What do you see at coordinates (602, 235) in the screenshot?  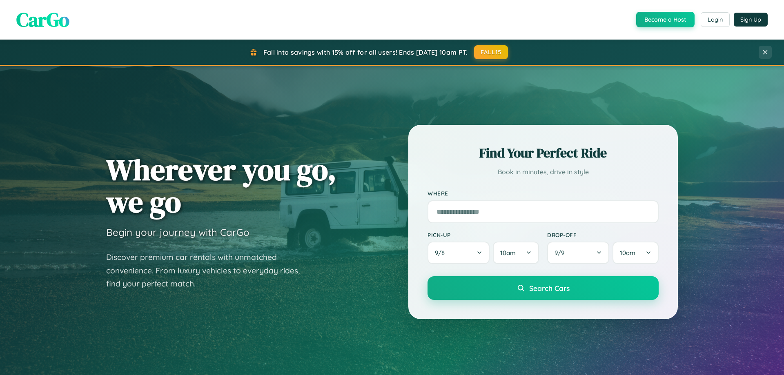 I see `label: Drop-off` at bounding box center [602, 235].